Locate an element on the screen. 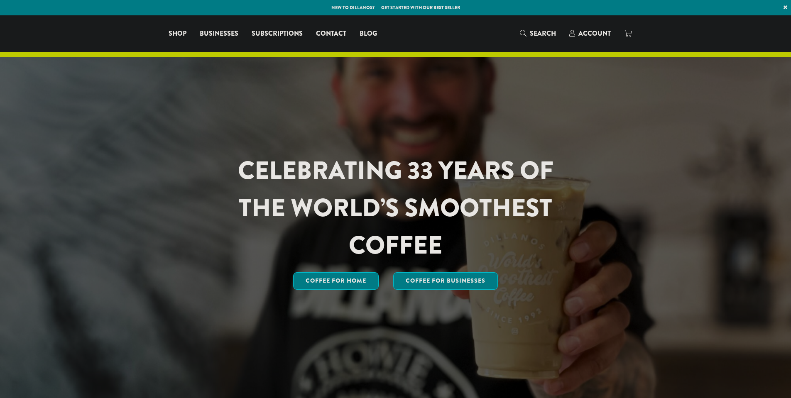  a: Shop is located at coordinates (177, 34).